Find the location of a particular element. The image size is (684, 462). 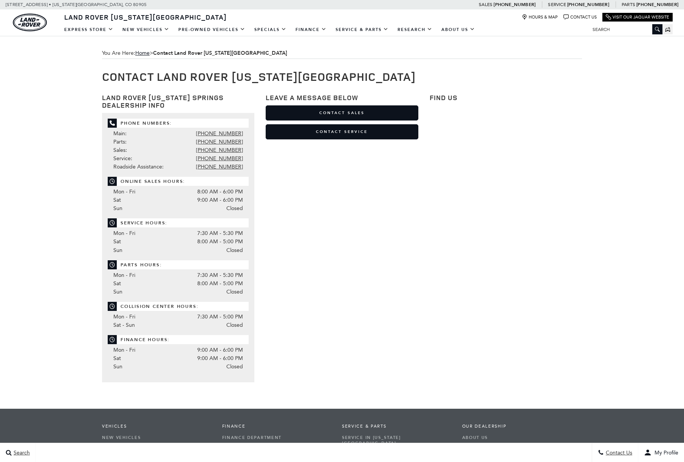

a: Contact Us is located at coordinates (580, 17).